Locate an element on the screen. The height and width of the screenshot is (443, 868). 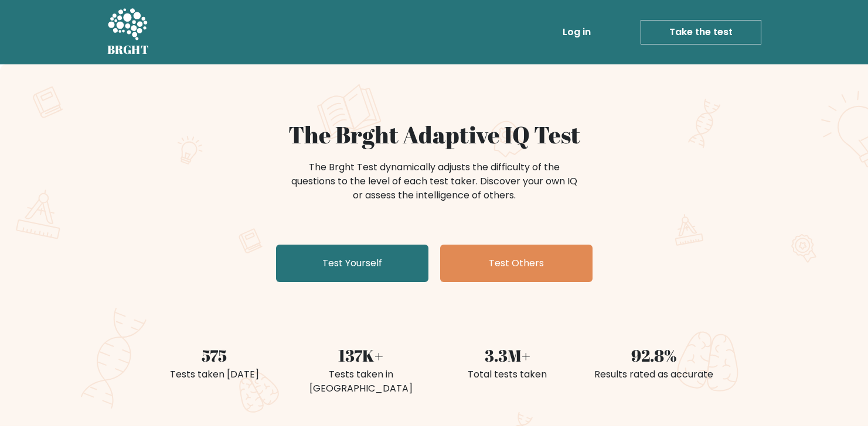
div: 92.8% is located at coordinates (654, 356).